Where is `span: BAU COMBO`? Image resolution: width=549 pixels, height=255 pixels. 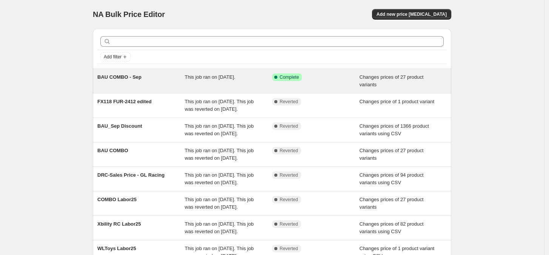
span: BAU COMBO is located at coordinates (113, 151).